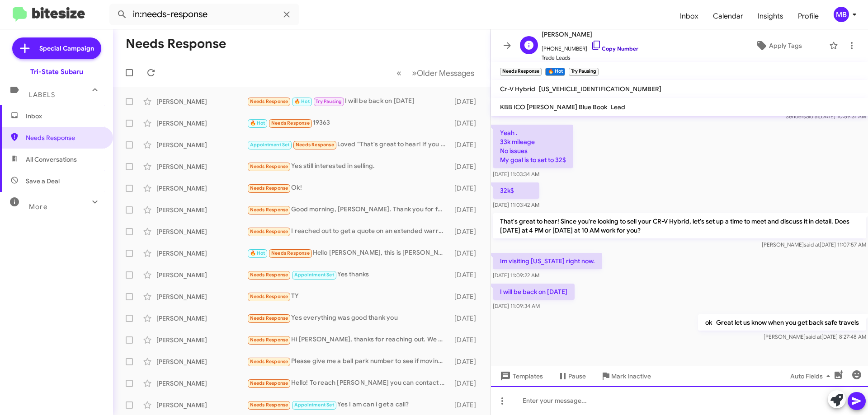 The image size is (868, 415). I want to click on span: Try Pausing, so click(328, 101).